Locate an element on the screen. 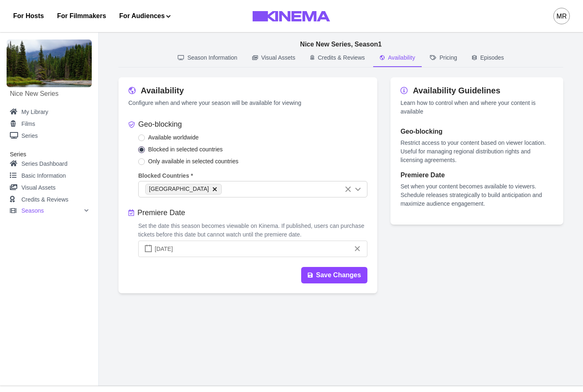 The image size is (583, 392). h2: Availability is located at coordinates (162, 90).